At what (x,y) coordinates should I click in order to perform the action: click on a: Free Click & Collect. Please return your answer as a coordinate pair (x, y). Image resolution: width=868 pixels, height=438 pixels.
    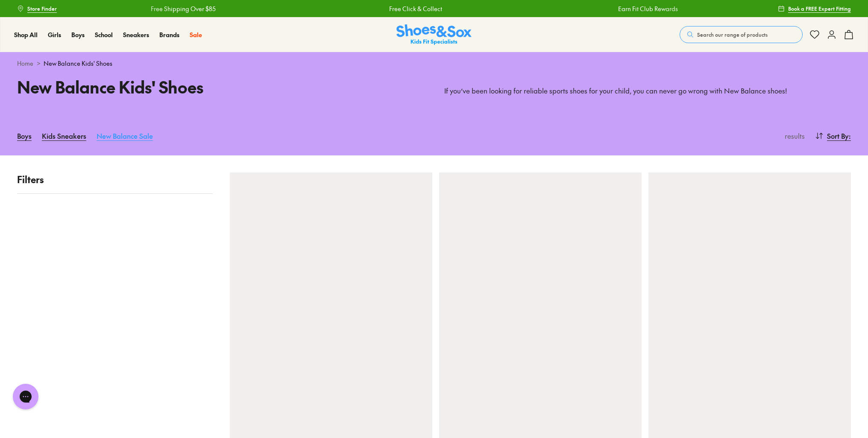
    Looking at the image, I should click on (416, 8).